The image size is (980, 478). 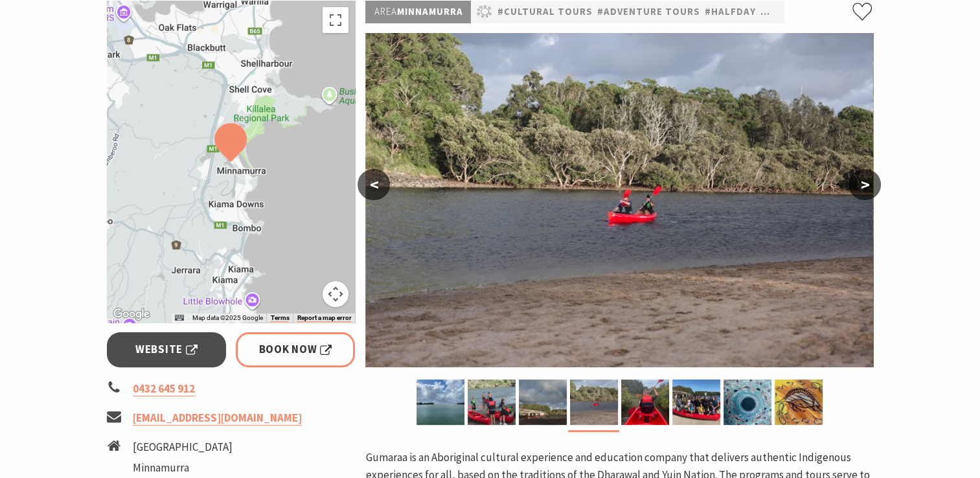 What do you see at coordinates (196, 467) in the screenshot?
I see `li: Minnamurra` at bounding box center [196, 467].